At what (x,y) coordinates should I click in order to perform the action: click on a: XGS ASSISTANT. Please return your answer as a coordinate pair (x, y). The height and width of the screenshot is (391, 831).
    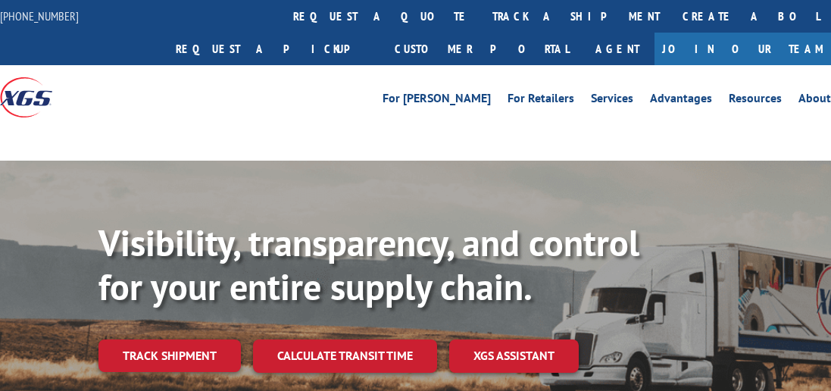
    Looking at the image, I should click on (513, 355).